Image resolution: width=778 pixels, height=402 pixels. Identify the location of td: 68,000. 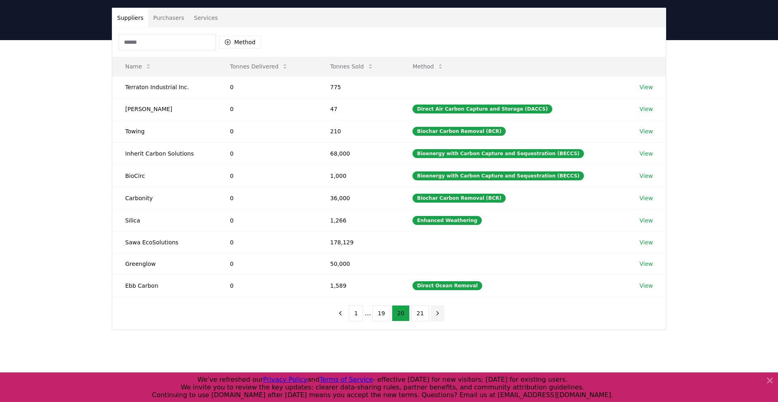
(359, 153).